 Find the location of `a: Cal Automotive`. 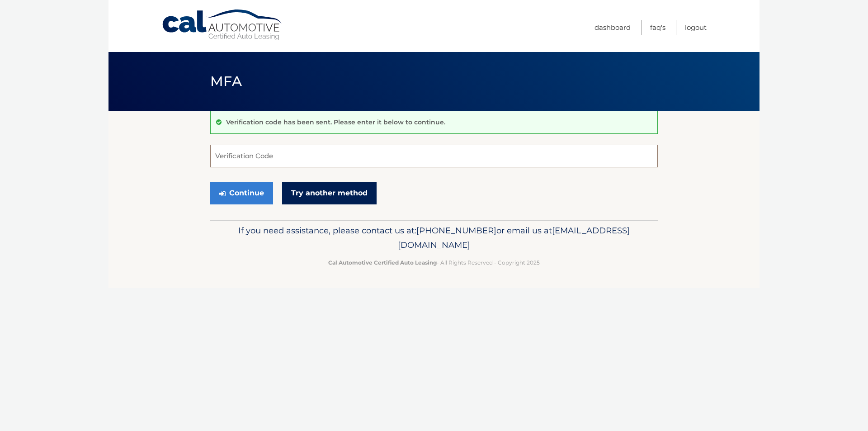

a: Cal Automotive is located at coordinates (222, 25).